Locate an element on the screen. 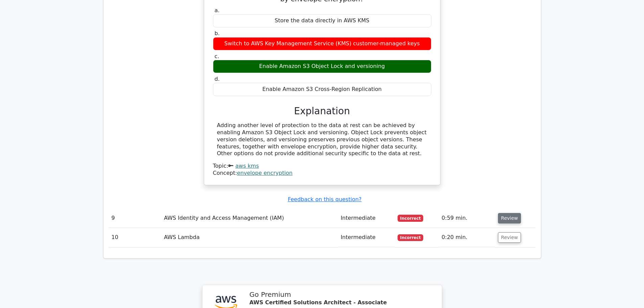 The image size is (644, 308). td: 0:20 min. is located at coordinates (467, 237).